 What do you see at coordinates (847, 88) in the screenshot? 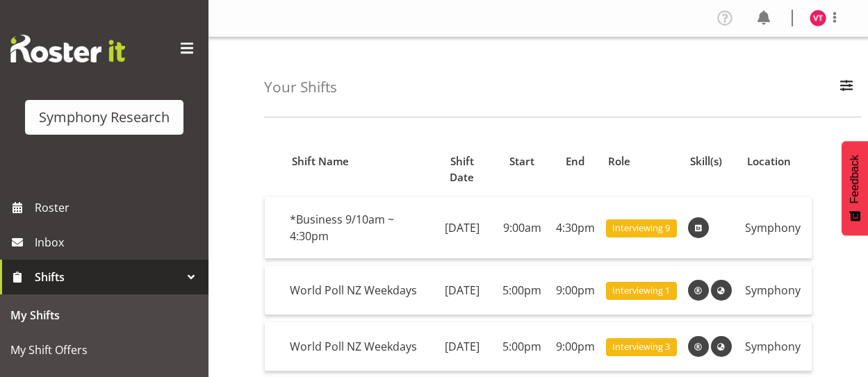
I see `button: Filter Employees` at bounding box center [847, 88].